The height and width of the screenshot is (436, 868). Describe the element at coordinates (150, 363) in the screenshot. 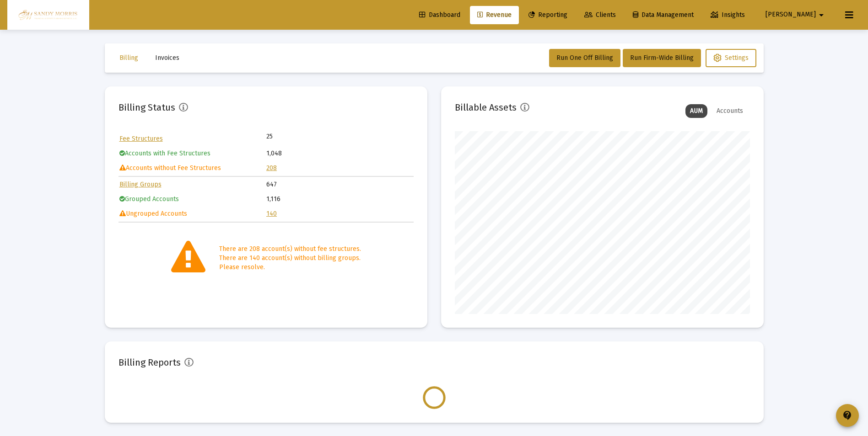

I see `h2: Billing Reports` at that location.